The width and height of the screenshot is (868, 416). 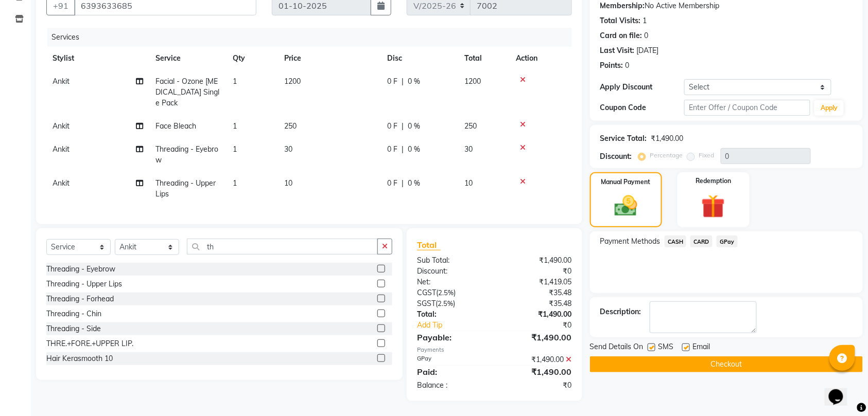 I want to click on div: Total Visits:, so click(x=620, y=21).